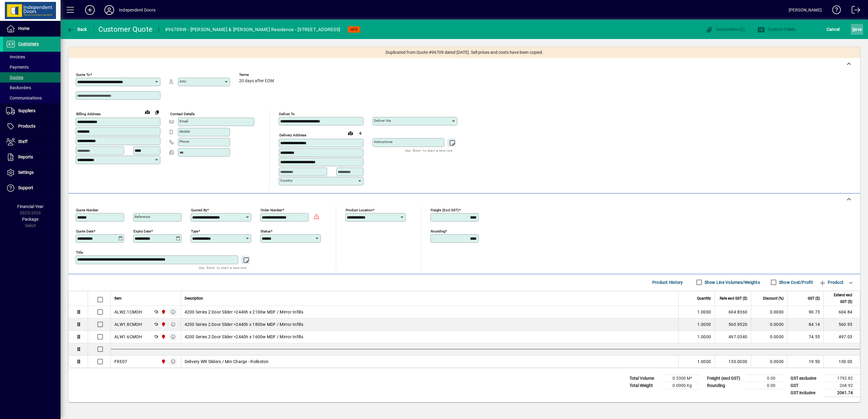  What do you see at coordinates (32, 173) in the screenshot?
I see `a: Settings` at bounding box center [32, 173].